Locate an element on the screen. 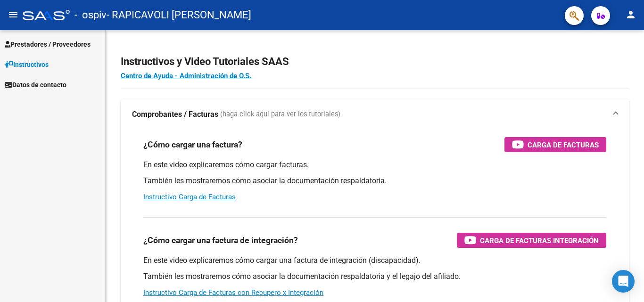 The width and height of the screenshot is (644, 302). button: Carga de Facturas Integración is located at coordinates (531, 240).